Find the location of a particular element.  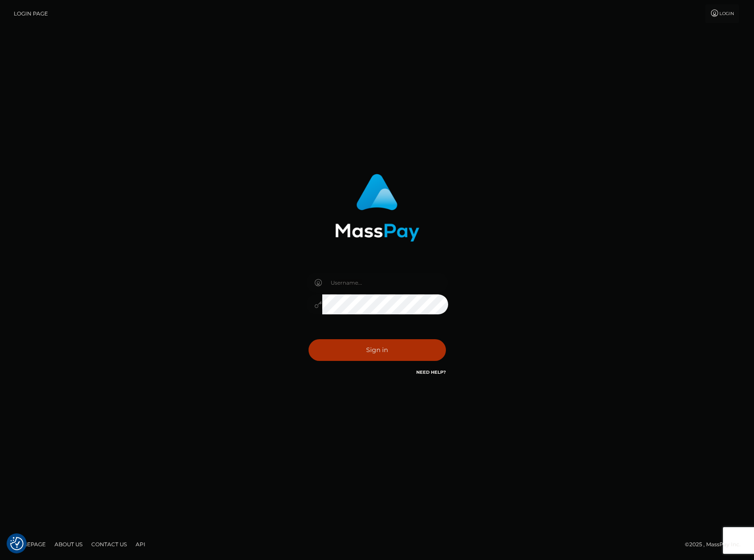

img: MassPay Login is located at coordinates (378, 207).